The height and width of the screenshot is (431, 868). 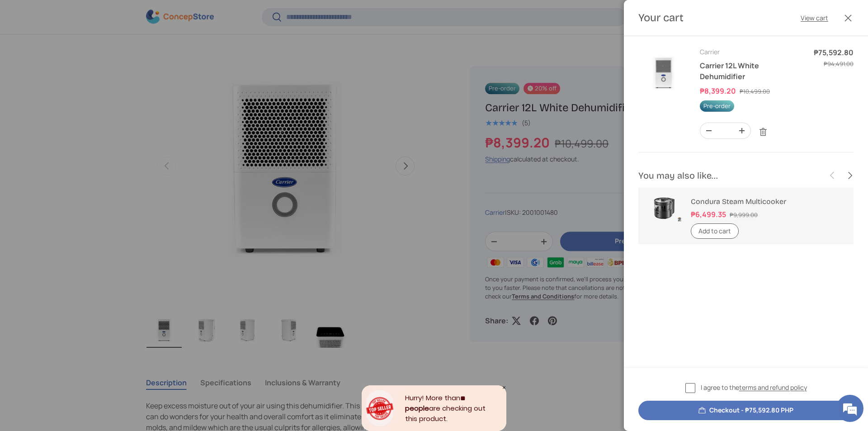 What do you see at coordinates (746, 410) in the screenshot?
I see `button: Checkout - ₱75,592.80 PHP` at bounding box center [746, 410].